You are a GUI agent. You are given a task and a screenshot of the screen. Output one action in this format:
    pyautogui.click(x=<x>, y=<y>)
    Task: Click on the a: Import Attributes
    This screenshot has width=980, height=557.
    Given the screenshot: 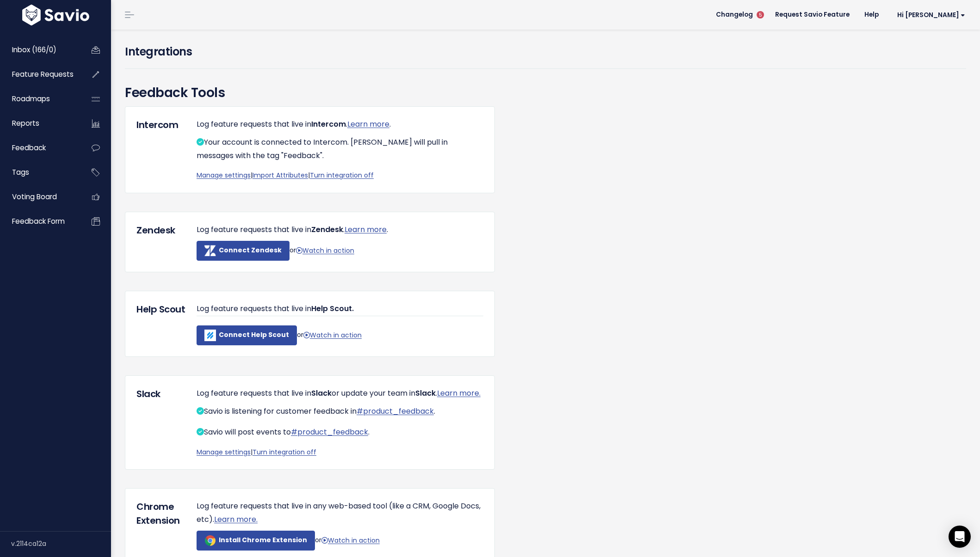 What is the action you would take?
    pyautogui.click(x=280, y=175)
    